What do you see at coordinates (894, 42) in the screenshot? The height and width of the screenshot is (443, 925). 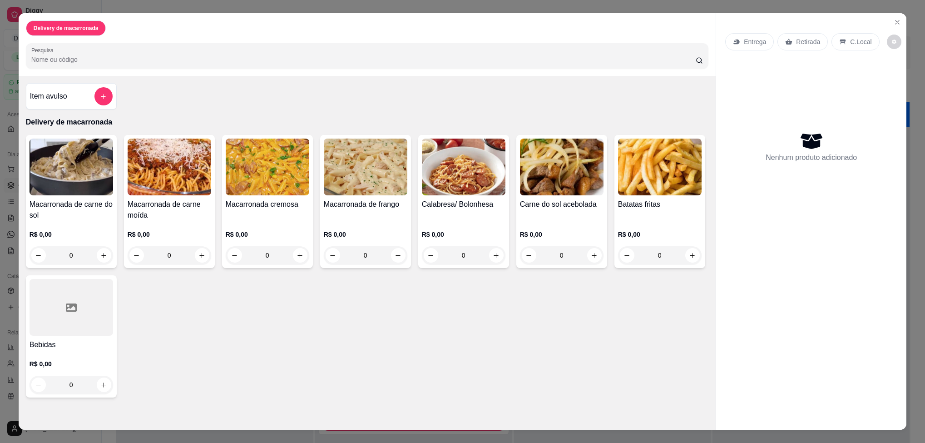 I see `button: decrease-product-quantity` at bounding box center [894, 42].